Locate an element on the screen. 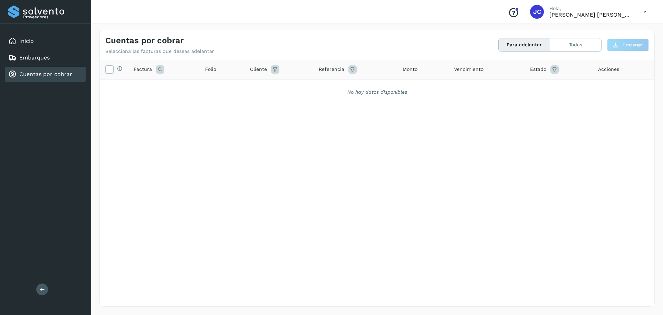 This screenshot has width=663, height=315. div: Inicio is located at coordinates (45, 41).